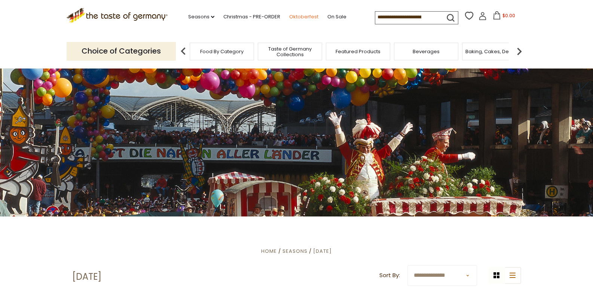 This screenshot has width=593, height=291. I want to click on span: Beverages, so click(426, 51).